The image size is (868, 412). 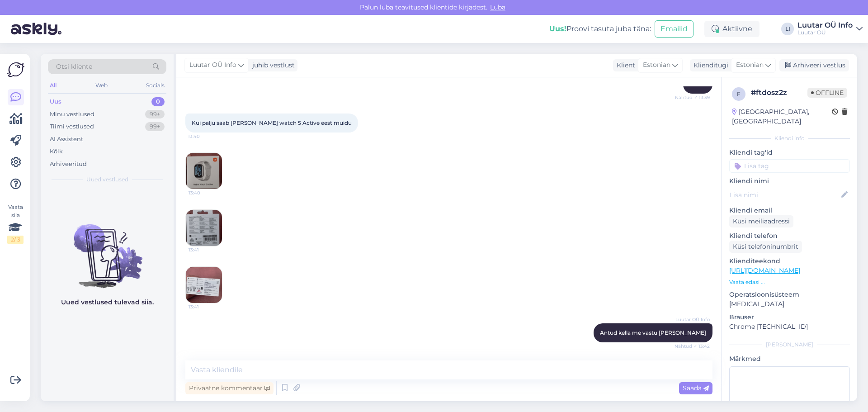 I want to click on span: Uued vestlused, so click(x=107, y=180).